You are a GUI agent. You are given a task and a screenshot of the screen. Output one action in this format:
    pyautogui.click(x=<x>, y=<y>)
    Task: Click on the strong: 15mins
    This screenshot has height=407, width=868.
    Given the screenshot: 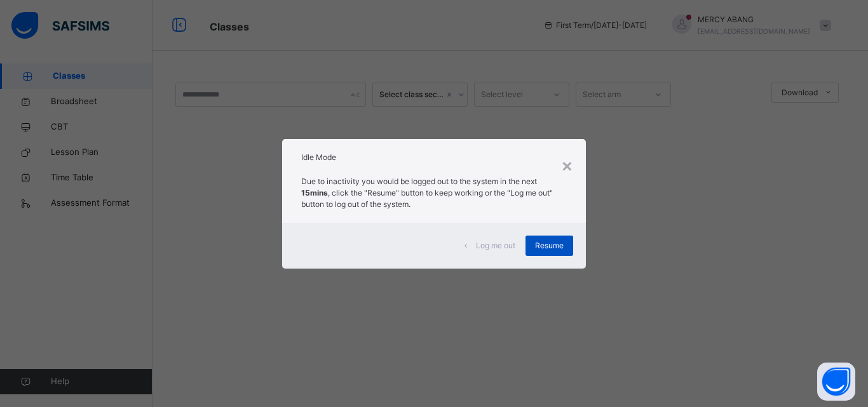 What is the action you would take?
    pyautogui.click(x=315, y=192)
    